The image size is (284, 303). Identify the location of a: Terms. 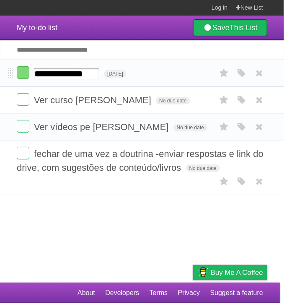
(159, 293).